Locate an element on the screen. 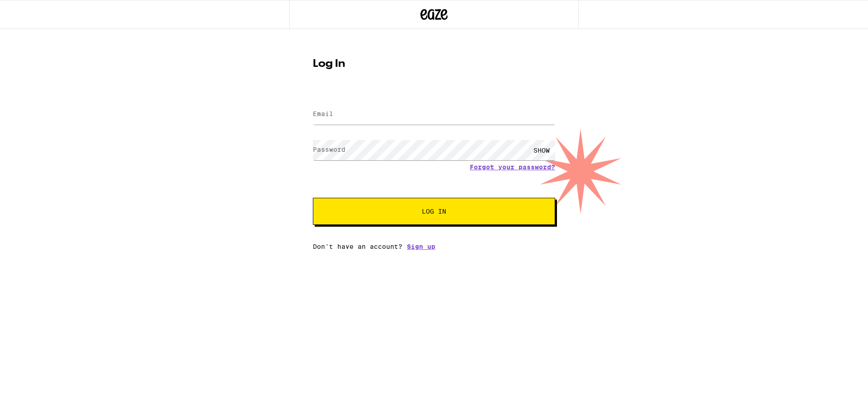  label: Password is located at coordinates (329, 149).